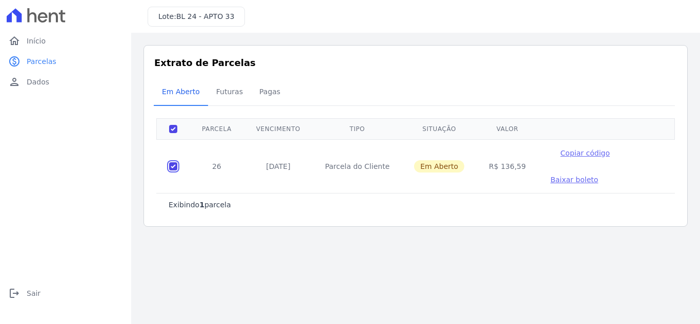  What do you see at coordinates (66, 41) in the screenshot?
I see `a: homeInício` at bounding box center [66, 41].